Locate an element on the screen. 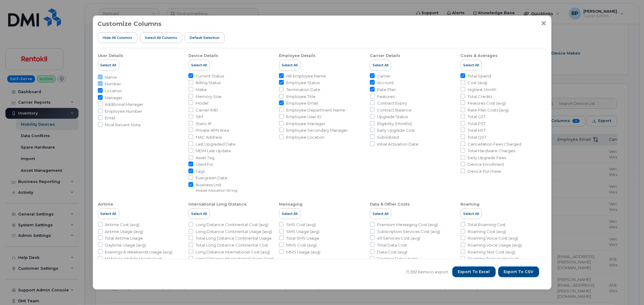  span: Export to Excel is located at coordinates (474, 272).